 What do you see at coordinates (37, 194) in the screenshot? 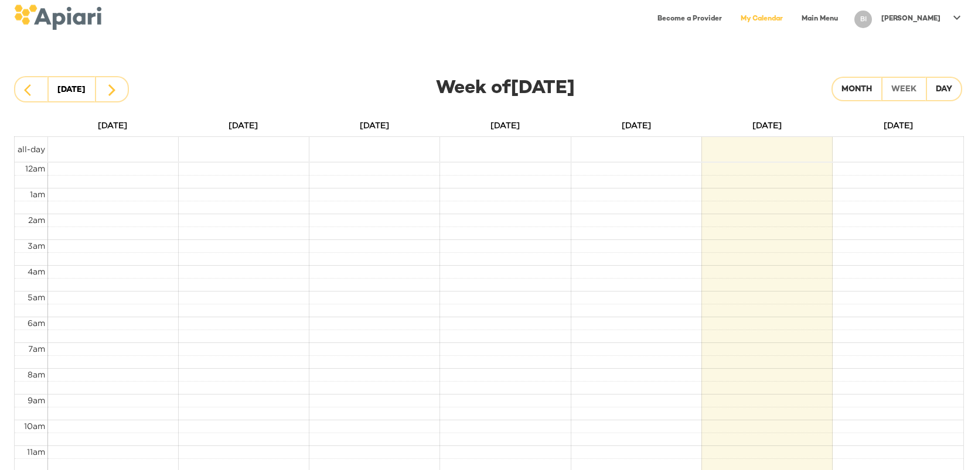
I see `span: 1am` at bounding box center [37, 194].